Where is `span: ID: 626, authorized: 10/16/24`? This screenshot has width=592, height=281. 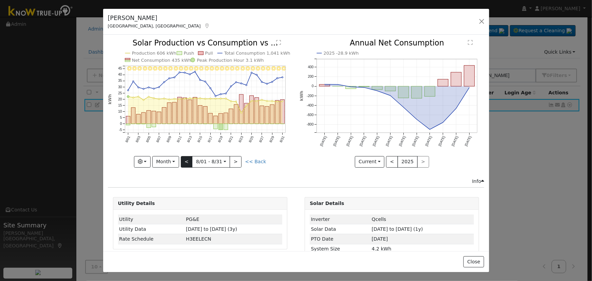
span: ID: 626, authorized: 10/16/24 is located at coordinates (379, 219).